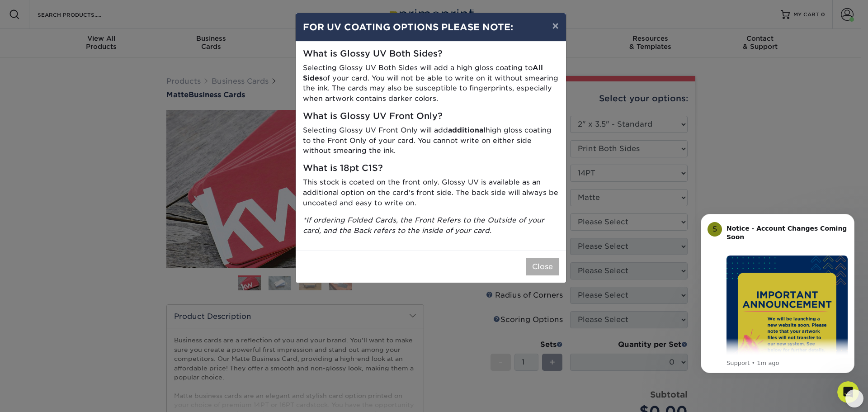  I want to click on div: Message content, so click(100, 82).